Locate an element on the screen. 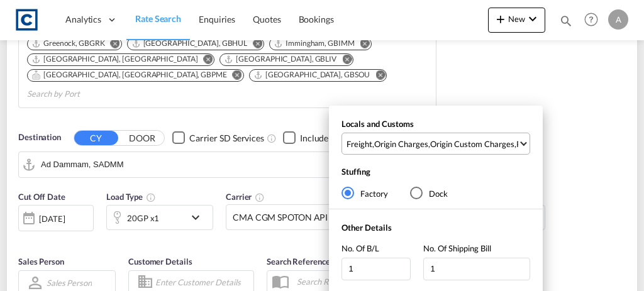 The image size is (644, 291). div: Pickup Charges is located at coordinates (544, 144).